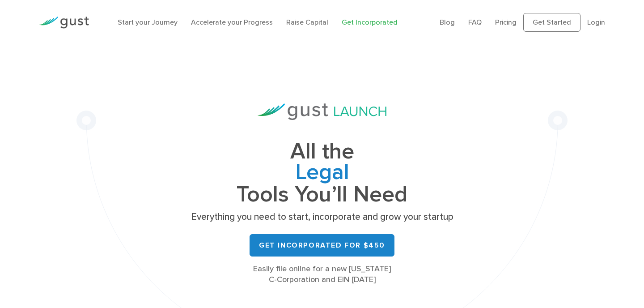 The height and width of the screenshot is (308, 644). I want to click on a: FAQ, so click(475, 22).